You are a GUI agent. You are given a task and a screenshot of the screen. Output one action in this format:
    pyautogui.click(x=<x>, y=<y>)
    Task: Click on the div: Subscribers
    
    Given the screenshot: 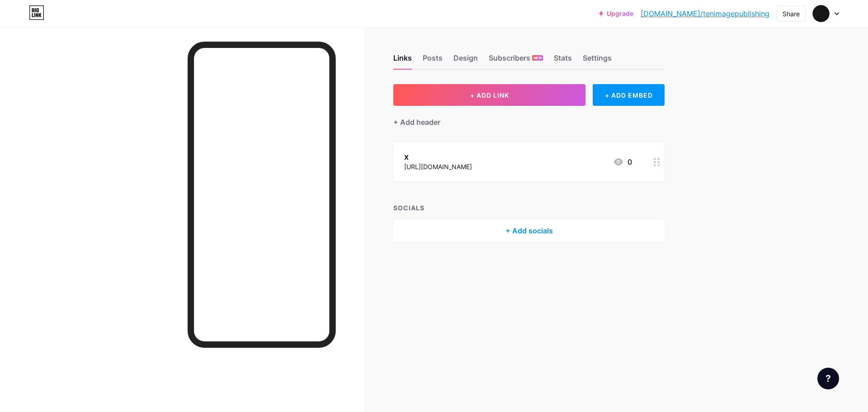 What is the action you would take?
    pyautogui.click(x=516, y=60)
    